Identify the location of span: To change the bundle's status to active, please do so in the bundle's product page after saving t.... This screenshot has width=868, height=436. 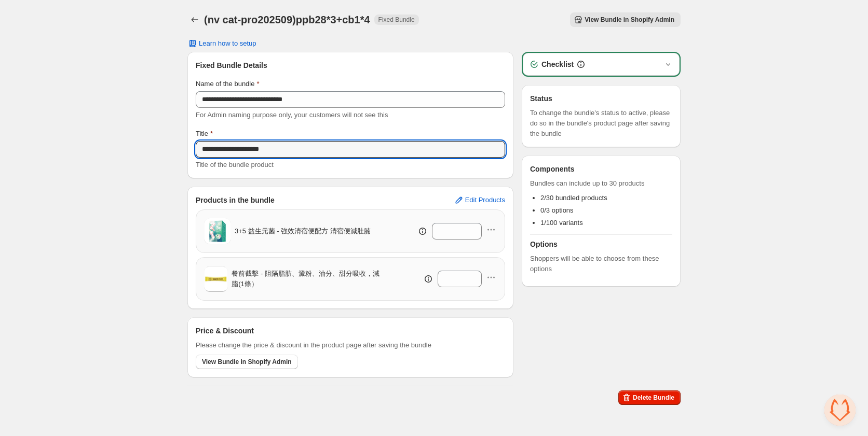
(601, 124).